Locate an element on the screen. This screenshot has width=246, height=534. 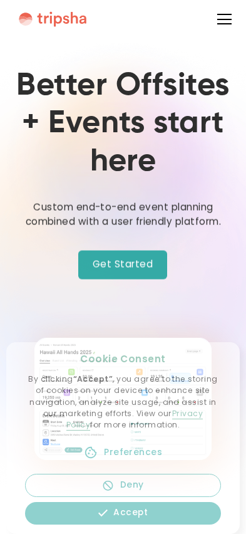
div: Preferences is located at coordinates (133, 452).